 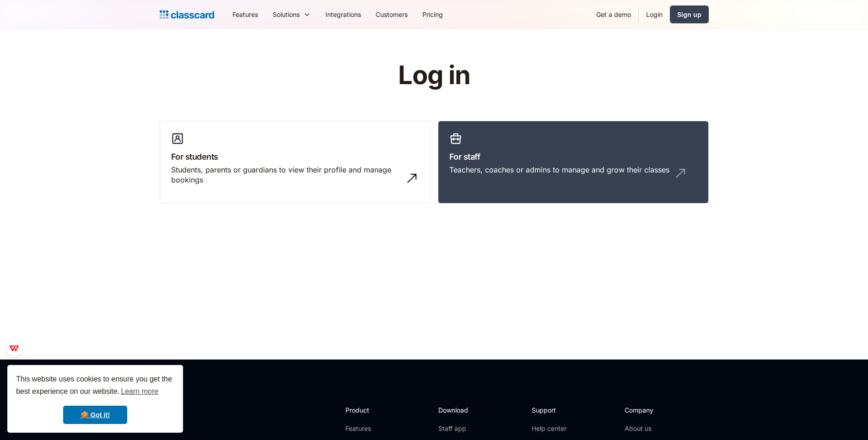 I want to click on h3: For staff, so click(x=574, y=157).